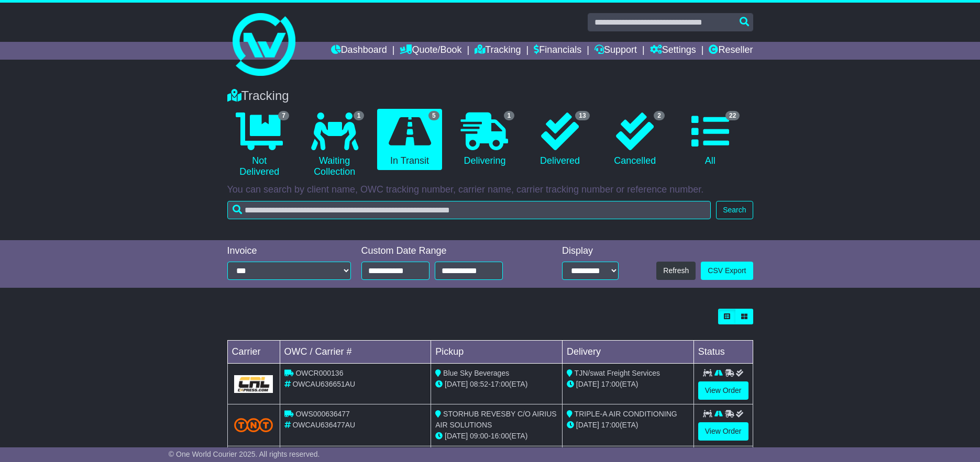  What do you see at coordinates (409, 140) in the screenshot?
I see `a: 5 In Transit` at bounding box center [409, 140].